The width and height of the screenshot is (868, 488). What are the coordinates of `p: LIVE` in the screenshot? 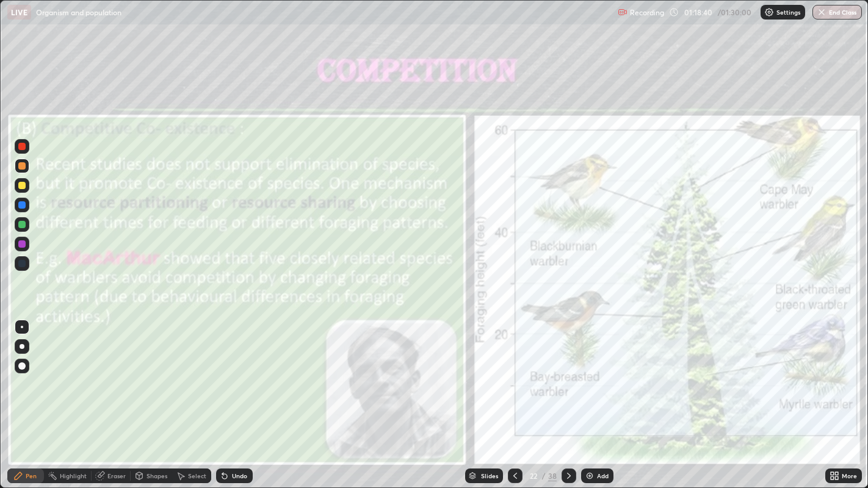 It's located at (19, 12).